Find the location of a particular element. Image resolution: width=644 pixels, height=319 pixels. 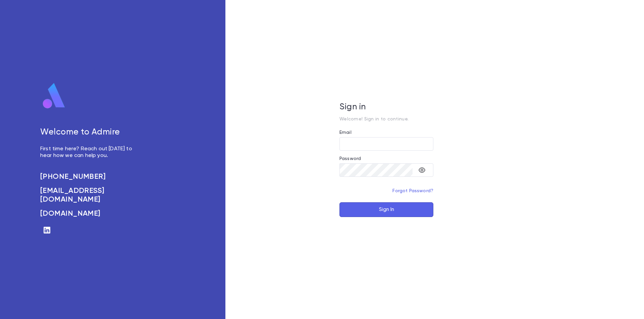

h5: Welcome to Admire is located at coordinates (90, 133).